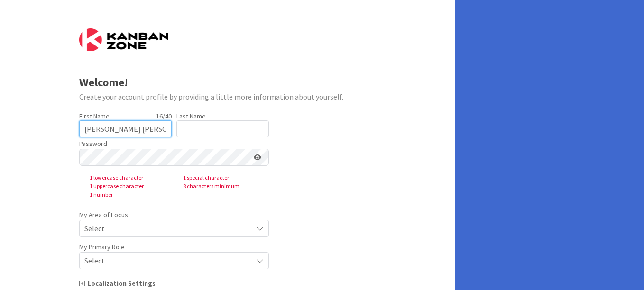  Describe the element at coordinates (93, 144) in the screenshot. I see `label: Password` at that location.